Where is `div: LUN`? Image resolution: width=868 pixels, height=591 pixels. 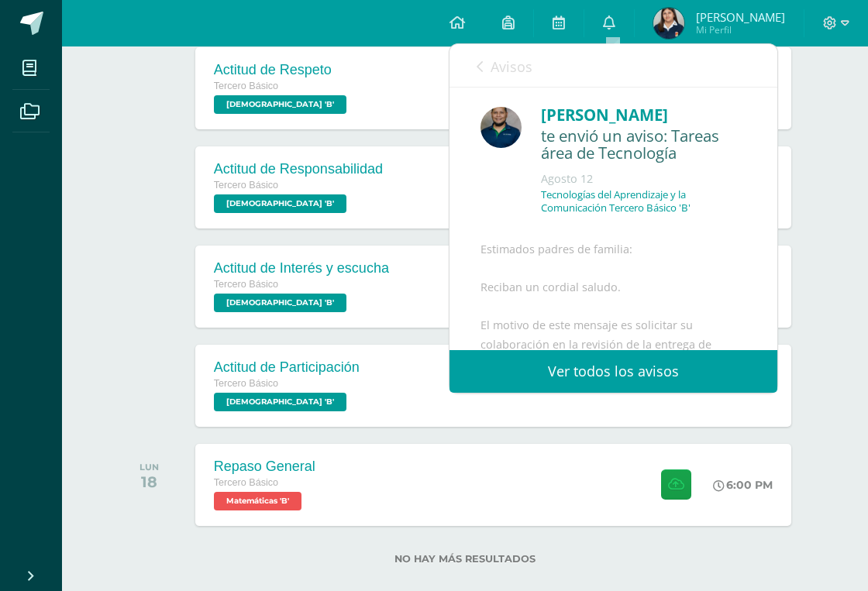 div: LUN is located at coordinates (149, 467).